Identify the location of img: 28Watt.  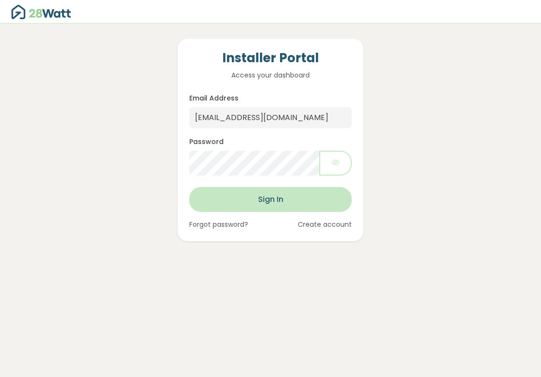
(45, 12).